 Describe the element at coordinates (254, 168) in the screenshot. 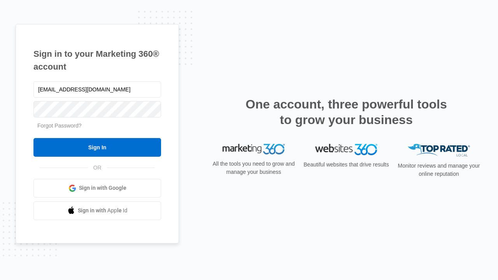

I see `p: All the tools you need to grow and manage your business` at that location.